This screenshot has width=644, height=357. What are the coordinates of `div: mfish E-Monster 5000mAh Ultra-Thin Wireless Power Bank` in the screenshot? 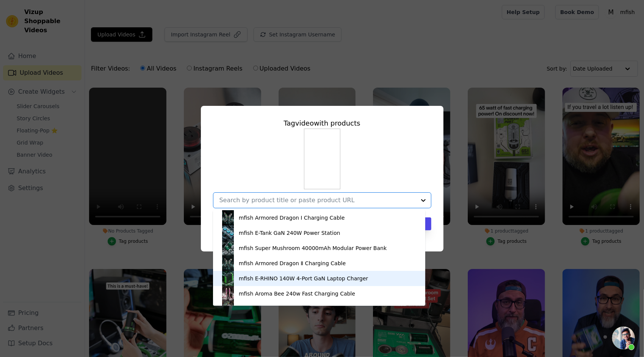 It's located at (316, 309).